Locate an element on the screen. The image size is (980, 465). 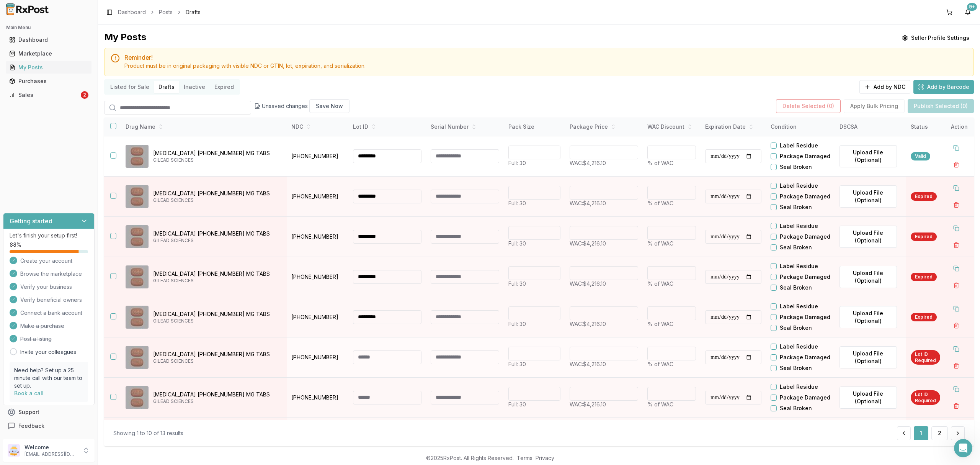
button: Listed for Sale is located at coordinates (130, 87).